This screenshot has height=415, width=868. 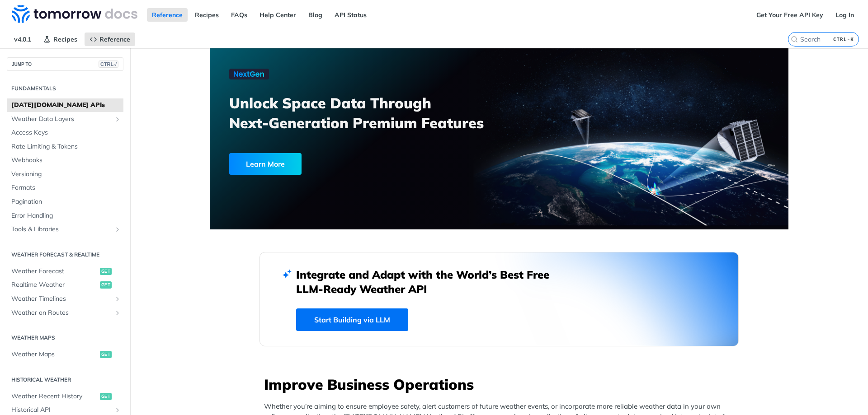 What do you see at coordinates (844, 39) in the screenshot?
I see `kbd: CTRL-K` at bounding box center [844, 39].